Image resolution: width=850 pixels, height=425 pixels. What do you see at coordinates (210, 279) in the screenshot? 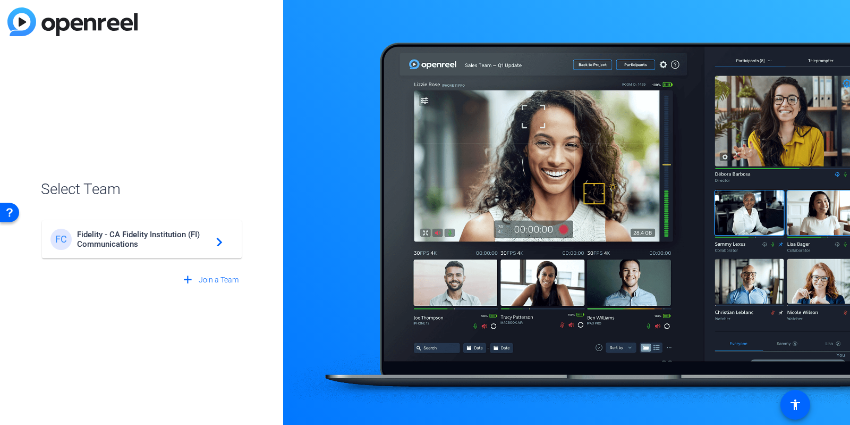
I see `button: Join a Team` at bounding box center [210, 279].